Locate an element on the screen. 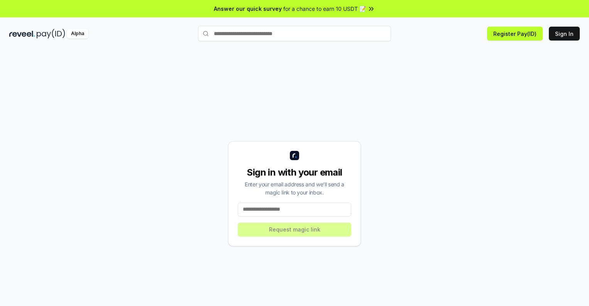 The width and height of the screenshot is (589, 306). div: Enter your email address and we’ll send a magic link to your inbox. is located at coordinates (294, 188).